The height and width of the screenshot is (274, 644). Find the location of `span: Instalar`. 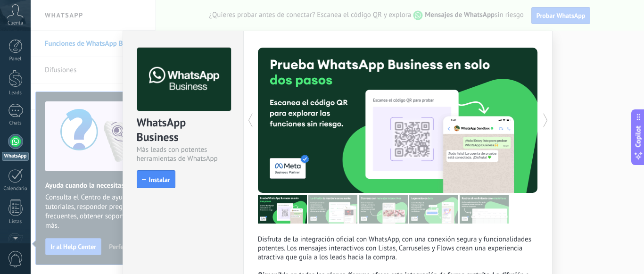

span: Instalar is located at coordinates (159, 180).